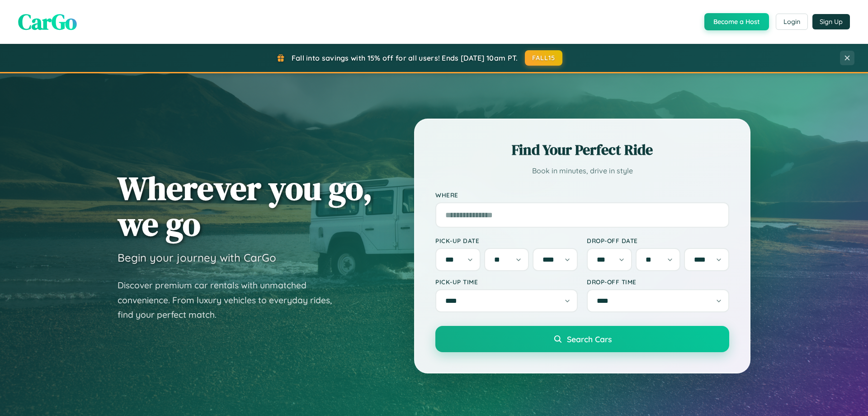  Describe the element at coordinates (506, 240) in the screenshot. I see `label: Pick-up Date` at that location.